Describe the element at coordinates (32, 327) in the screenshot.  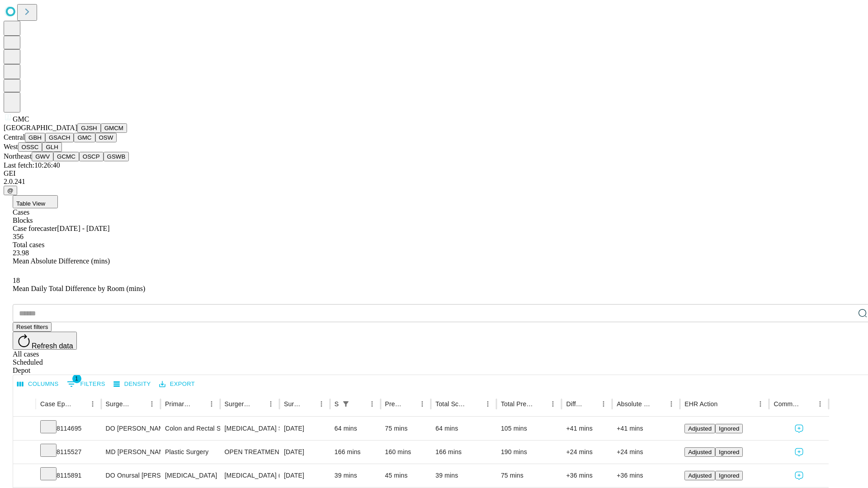
I see `span: Reset filters` at that location.